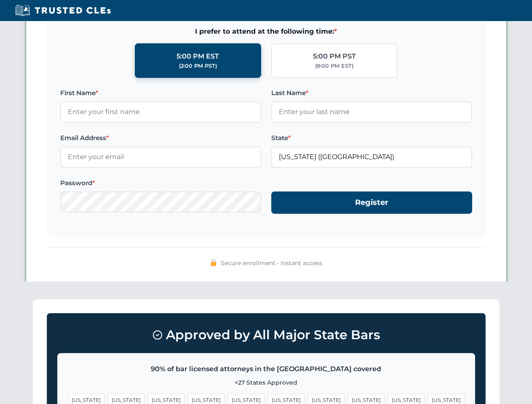 The width and height of the screenshot is (532, 404). I want to click on button: Register, so click(371, 203).